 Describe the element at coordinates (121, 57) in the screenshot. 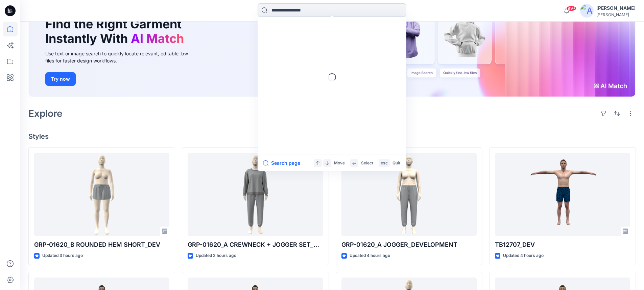

I see `div: Use text or image search to quickly locate relevant, editable .bw files for faster design workflows.` at that location.